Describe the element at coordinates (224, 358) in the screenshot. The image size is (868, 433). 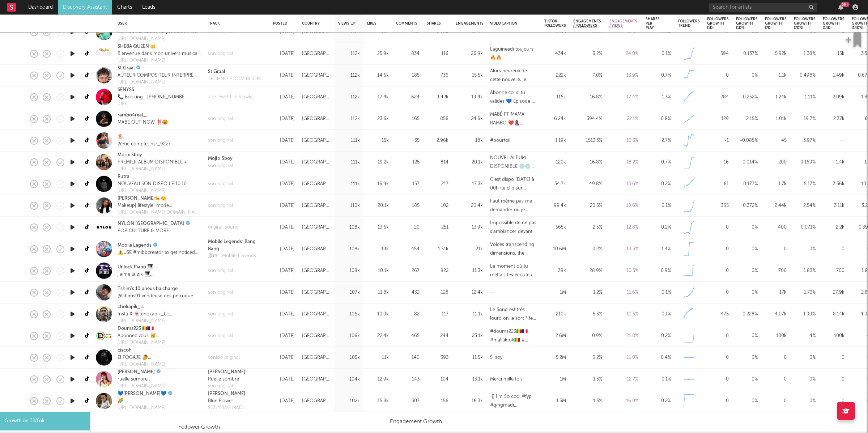
I see `a: sonido original` at that location.